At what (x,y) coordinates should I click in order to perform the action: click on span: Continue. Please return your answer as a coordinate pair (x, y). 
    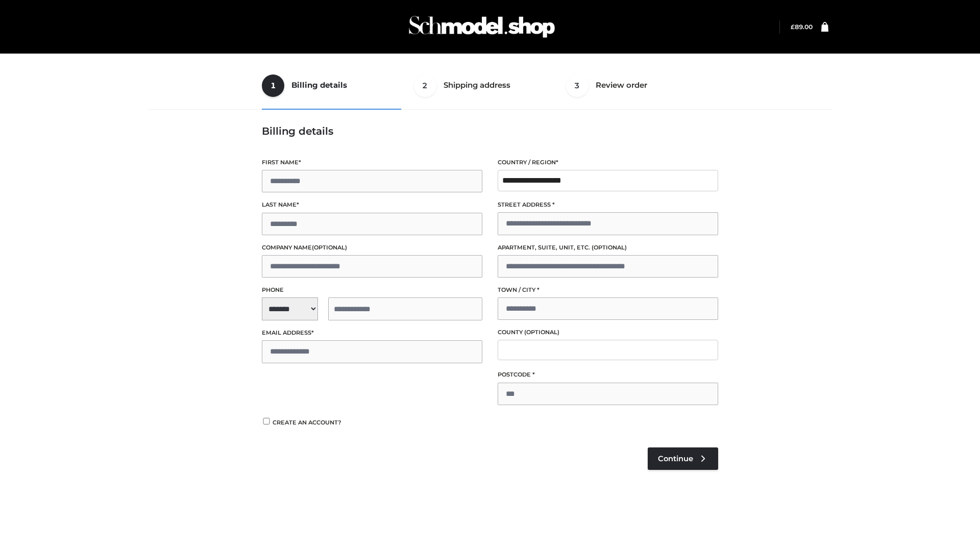
    Looking at the image, I should click on (675, 459).